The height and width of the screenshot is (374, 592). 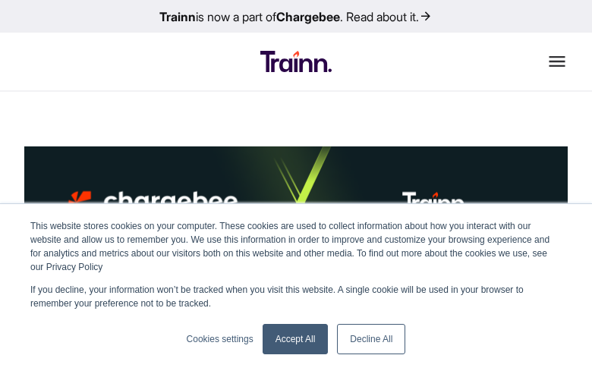 What do you see at coordinates (178, 17) in the screenshot?
I see `b: Trainn` at bounding box center [178, 17].